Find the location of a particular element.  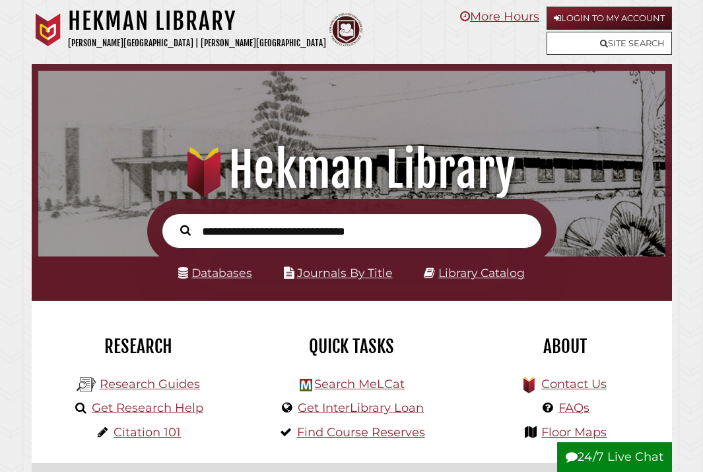

a: FAQs is located at coordinates (574, 408).